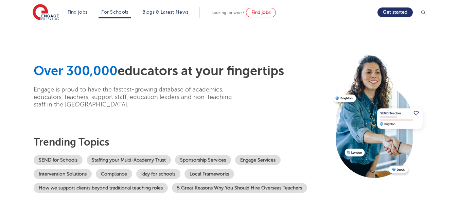 Image resolution: width=459 pixels, height=218 pixels. Describe the element at coordinates (209, 174) in the screenshot. I see `a: Local Frameworks` at that location.